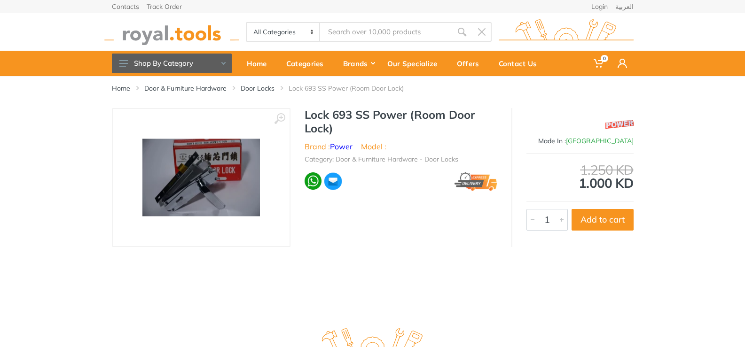  What do you see at coordinates (599, 7) in the screenshot?
I see `a: Login` at bounding box center [599, 7].